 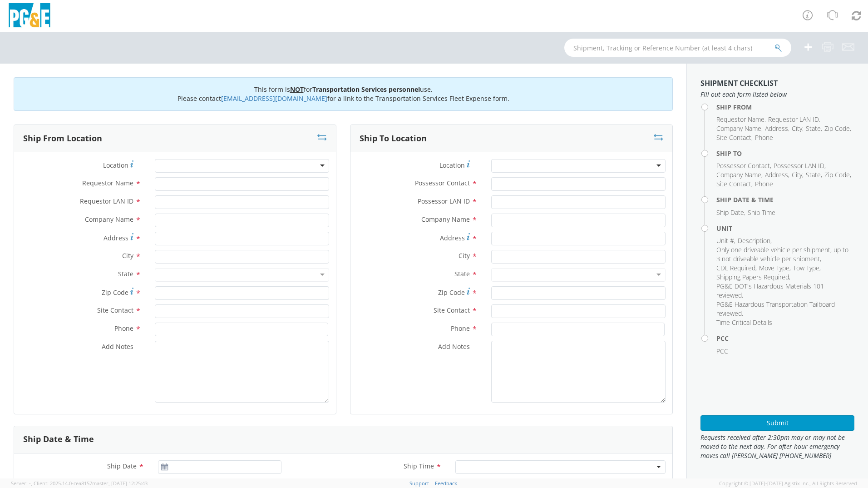 I want to click on a: Support, so click(x=419, y=483).